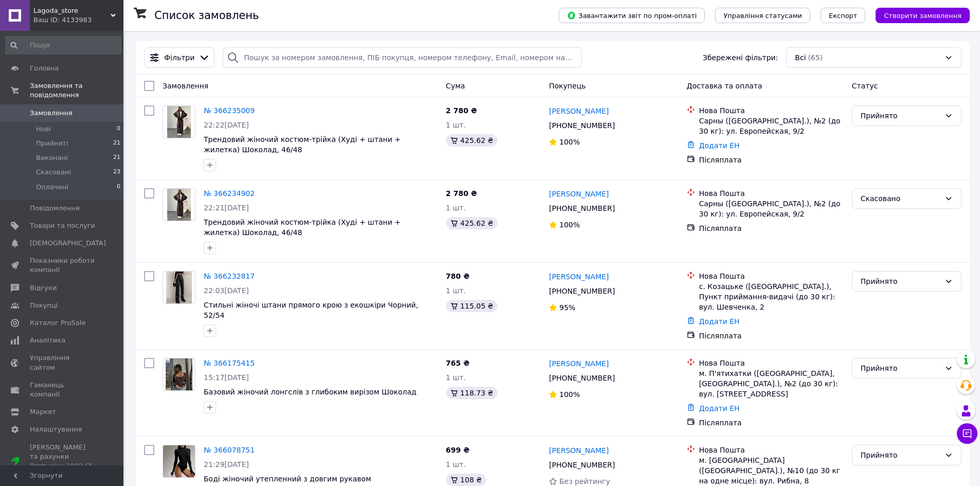  I want to click on span: Нові, so click(43, 129).